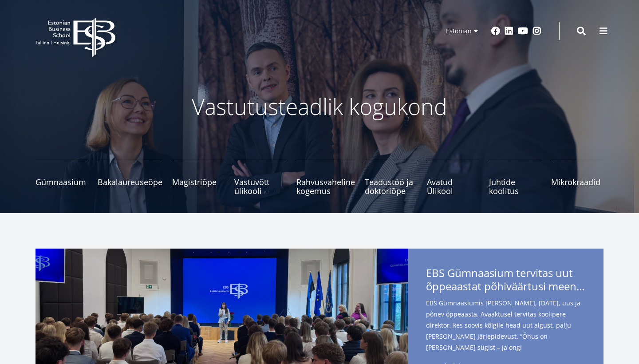  Describe the element at coordinates (130, 182) in the screenshot. I see `span: Bakalaureuseõpe` at that location.